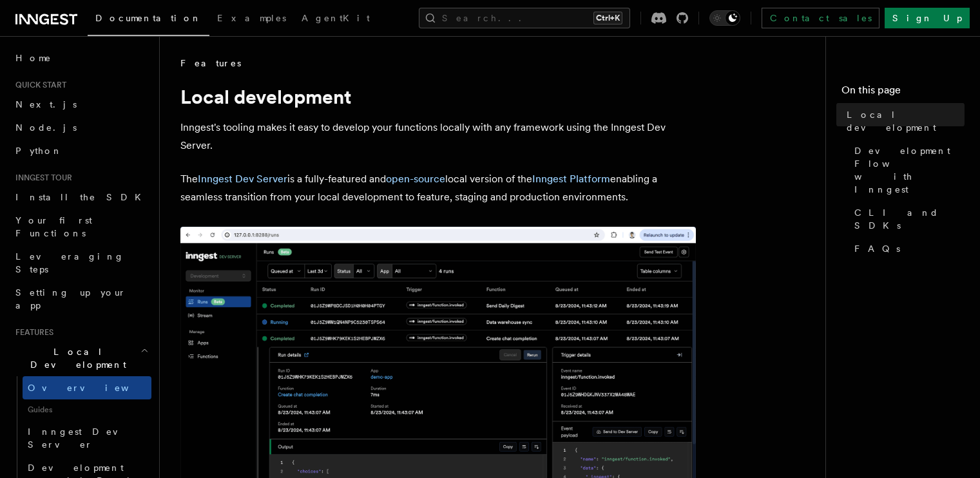  What do you see at coordinates (71, 299) in the screenshot?
I see `span: Setting up your app` at bounding box center [71, 299].